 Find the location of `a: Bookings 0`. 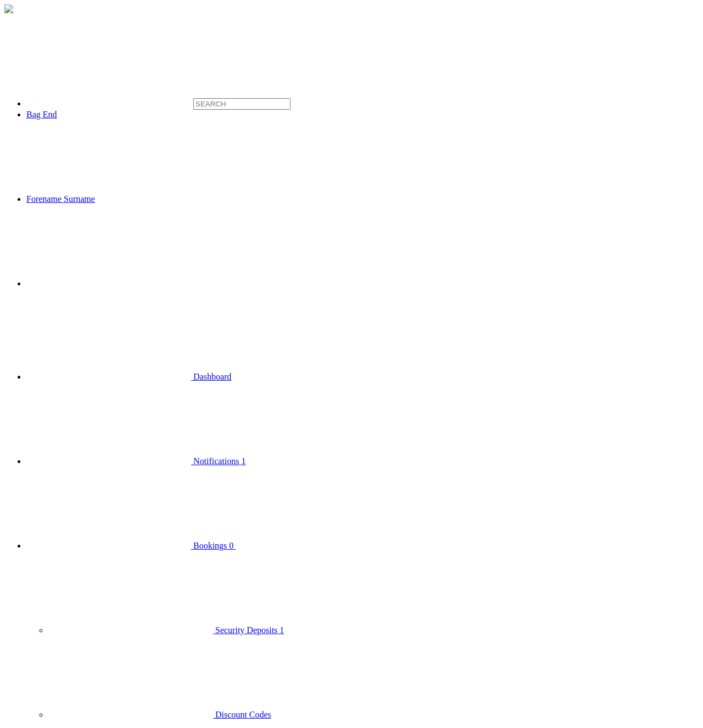

a: Bookings 0 is located at coordinates (213, 545).